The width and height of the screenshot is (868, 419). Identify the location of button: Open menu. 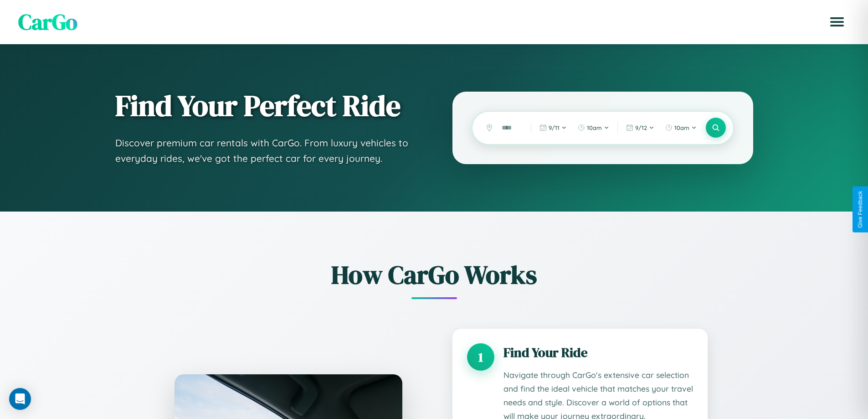
(837, 22).